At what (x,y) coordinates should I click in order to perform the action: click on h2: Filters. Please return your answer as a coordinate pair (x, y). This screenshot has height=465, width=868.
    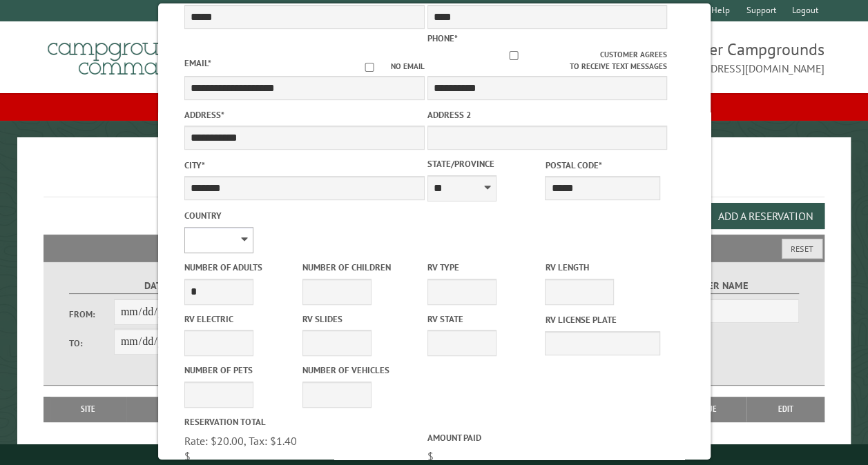
    Looking at the image, I should click on (434, 247).